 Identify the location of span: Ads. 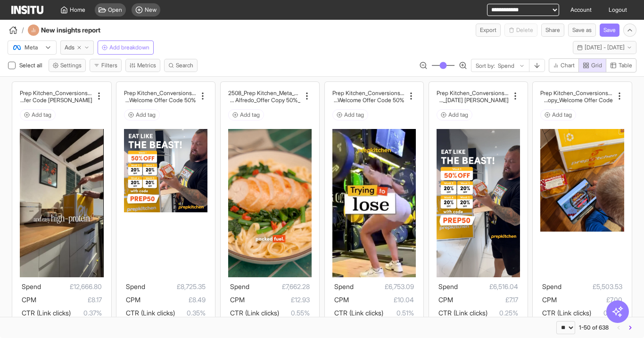
(69, 48).